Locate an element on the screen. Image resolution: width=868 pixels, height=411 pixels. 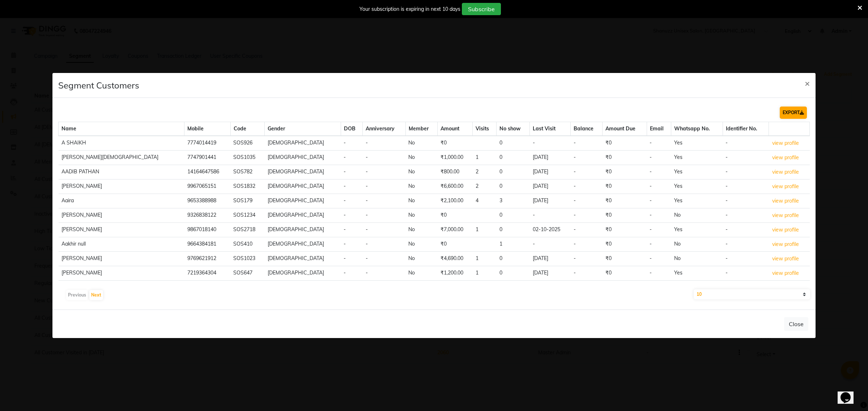
td: SOS1035 is located at coordinates (248, 158).